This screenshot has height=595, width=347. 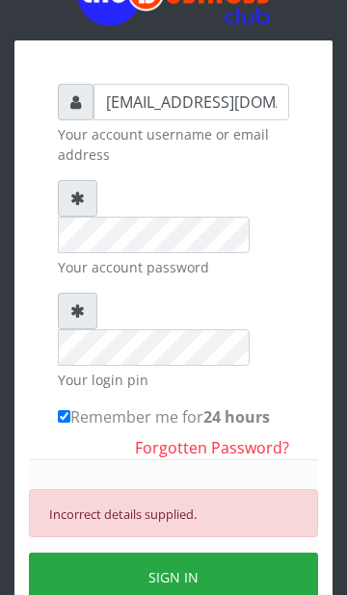 I want to click on label: Remember me for, so click(x=164, y=417).